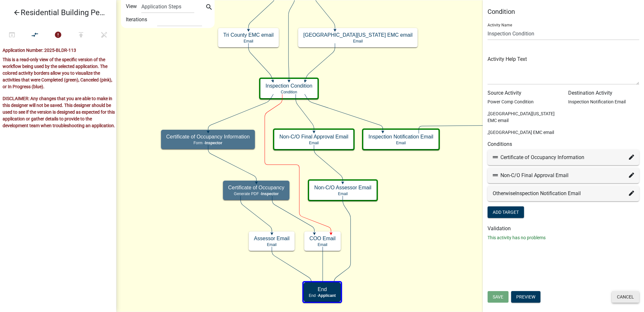 Image resolution: width=644 pixels, height=312 pixels. Describe the element at coordinates (603, 102) in the screenshot. I see `p: Inspection Notification Email` at that location.